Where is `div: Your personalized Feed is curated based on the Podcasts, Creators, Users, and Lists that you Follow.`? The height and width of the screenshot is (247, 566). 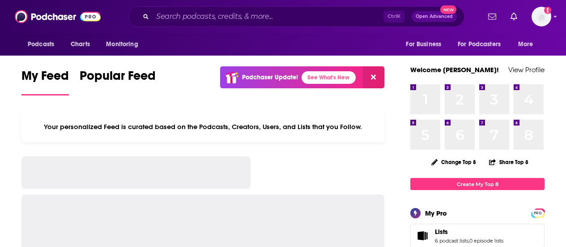
div: Your personalized Feed is curated based on the Podcasts, Creators, Users, and Lists that you Follow. is located at coordinates (203, 127).